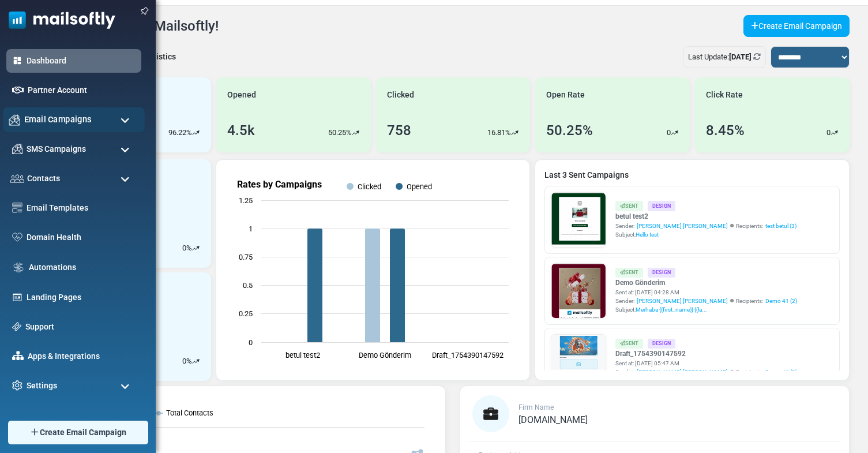 The height and width of the screenshot is (453, 868). I want to click on div: Last Update:, so click(724, 57).